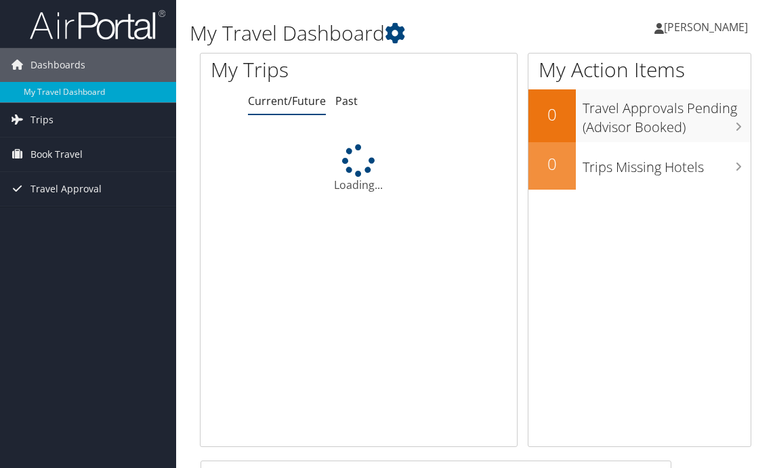 This screenshot has width=775, height=468. What do you see at coordinates (640, 115) in the screenshot?
I see `a: 0Travel Approvals Pending (Advisor Booked)` at bounding box center [640, 115].